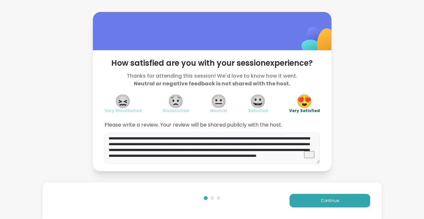 The height and width of the screenshot is (219, 424). Describe the element at coordinates (219, 111) in the screenshot. I see `span: Neutral` at that location.